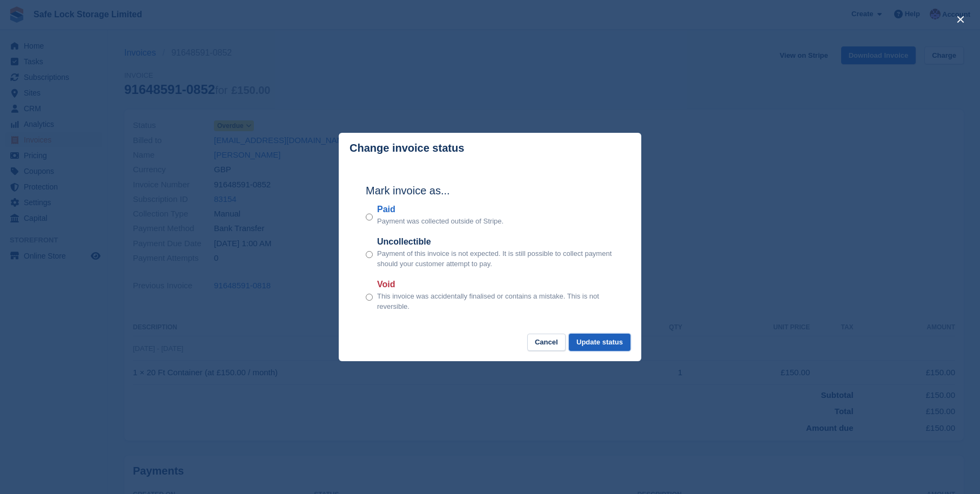 The image size is (980, 494). Describe the element at coordinates (546, 342) in the screenshot. I see `button: Cancel` at that location.